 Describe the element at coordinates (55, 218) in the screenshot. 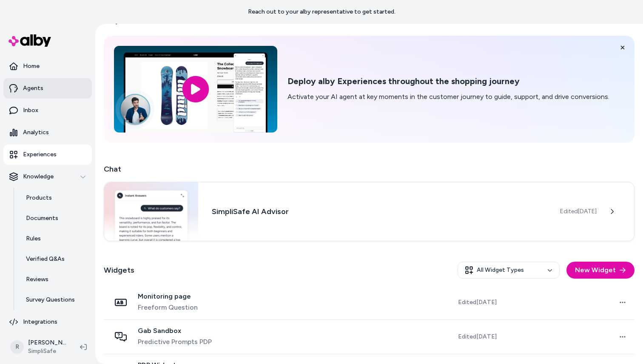

I see `a: Documents` at that location.